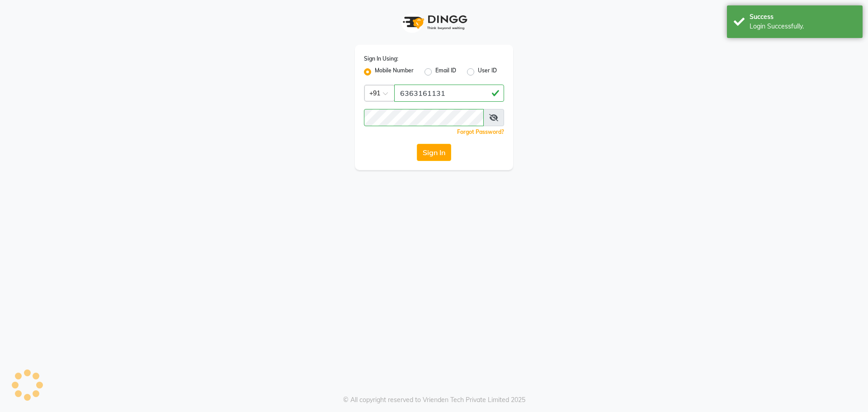 The image size is (868, 412). I want to click on label: Sign In Using:, so click(381, 59).